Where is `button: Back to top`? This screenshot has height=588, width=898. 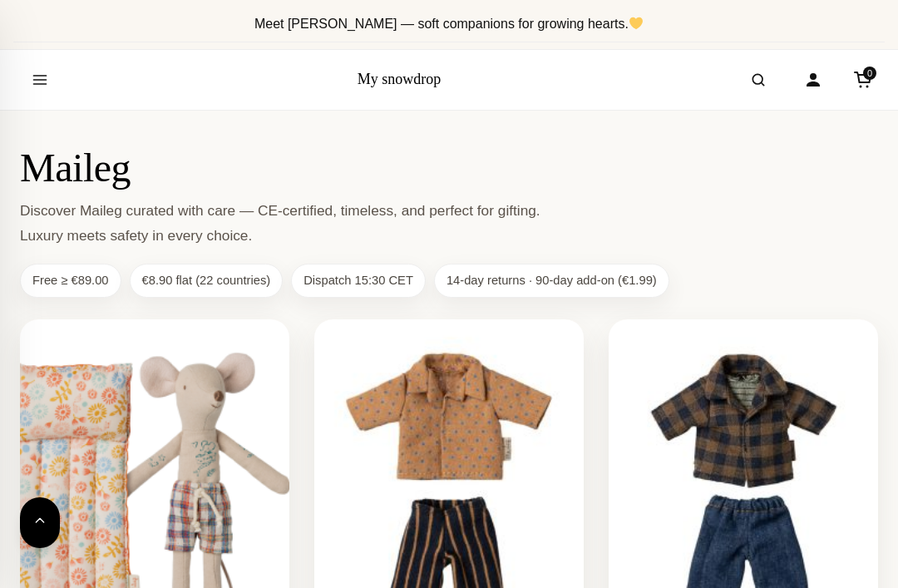
button: Back to top is located at coordinates (40, 522).